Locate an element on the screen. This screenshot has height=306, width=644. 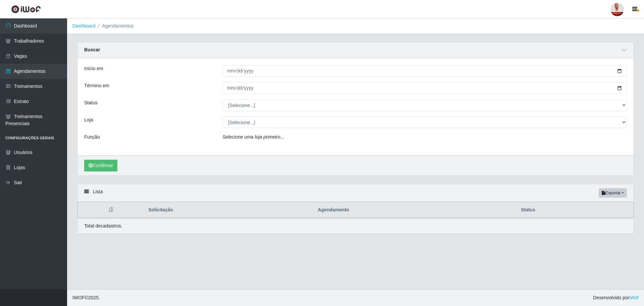
th: Agendamento is located at coordinates (416, 210).